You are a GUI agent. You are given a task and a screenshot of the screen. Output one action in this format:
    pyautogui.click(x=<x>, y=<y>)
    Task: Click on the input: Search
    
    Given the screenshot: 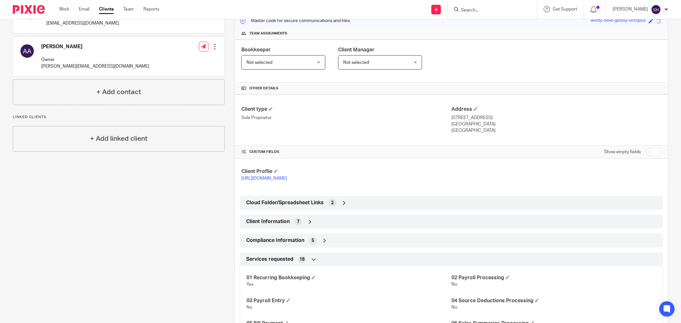 What is the action you would take?
    pyautogui.click(x=489, y=11)
    